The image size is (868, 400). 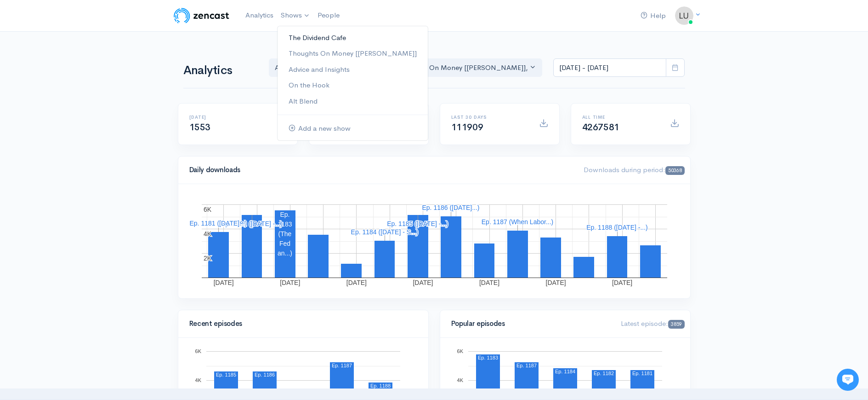 I want to click on a: Alt Blend, so click(x=353, y=101).